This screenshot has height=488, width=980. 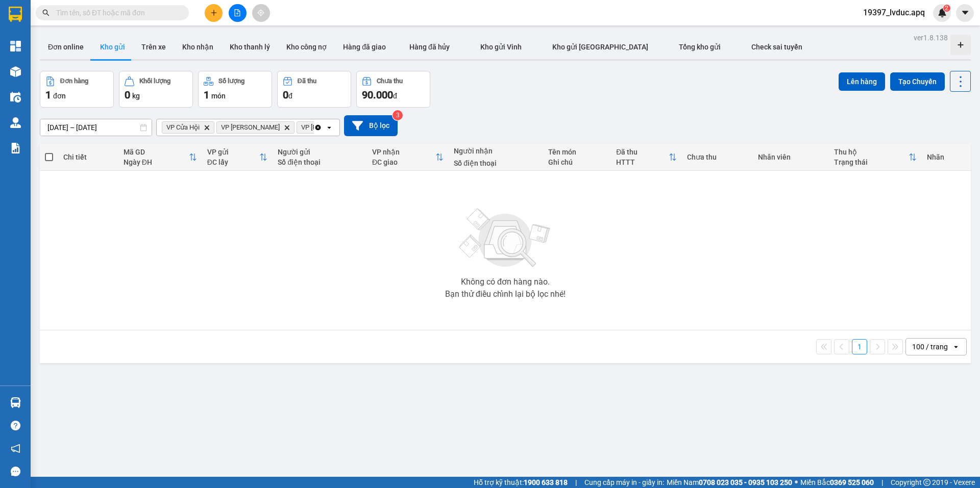 I want to click on span: Check sai tuyến, so click(x=777, y=47).